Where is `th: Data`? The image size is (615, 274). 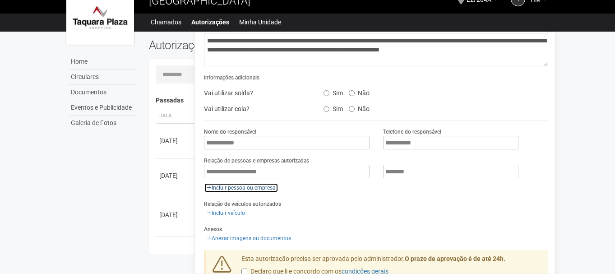 th: Data is located at coordinates (176, 116).